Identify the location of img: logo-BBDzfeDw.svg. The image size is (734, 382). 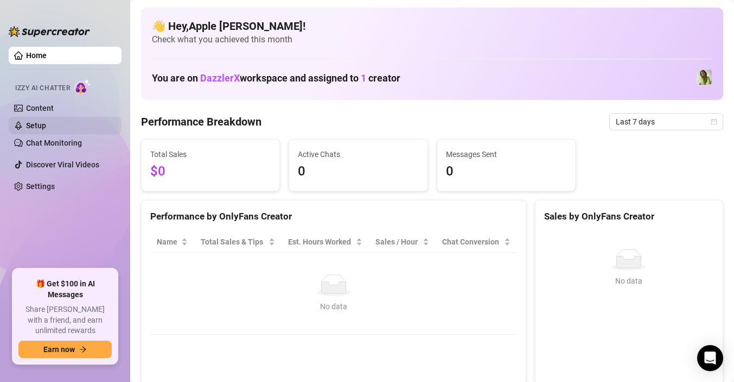
(49, 31).